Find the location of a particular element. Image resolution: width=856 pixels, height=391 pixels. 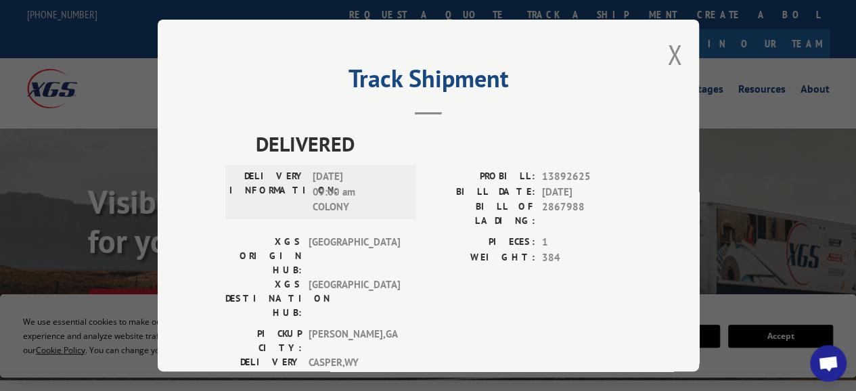

div: Open chat is located at coordinates (828, 363).